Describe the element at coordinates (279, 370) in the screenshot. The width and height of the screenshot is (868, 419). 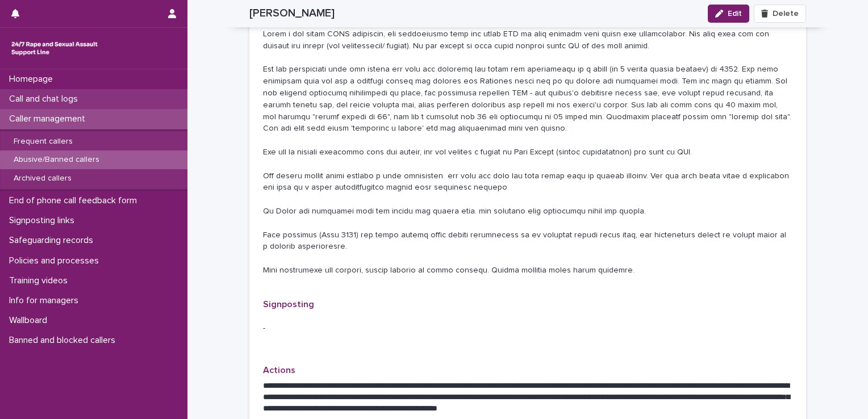
I see `span: Actions` at that location.